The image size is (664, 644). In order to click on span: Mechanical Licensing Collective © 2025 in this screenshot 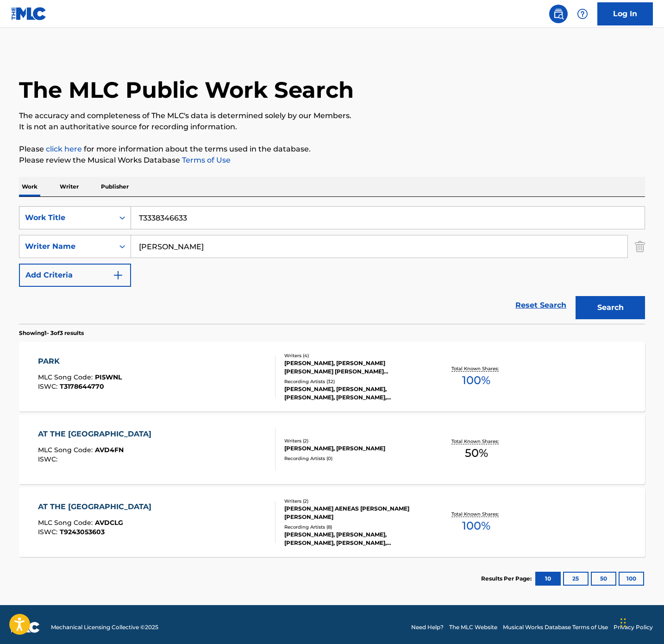, I will do `click(104, 627)`.